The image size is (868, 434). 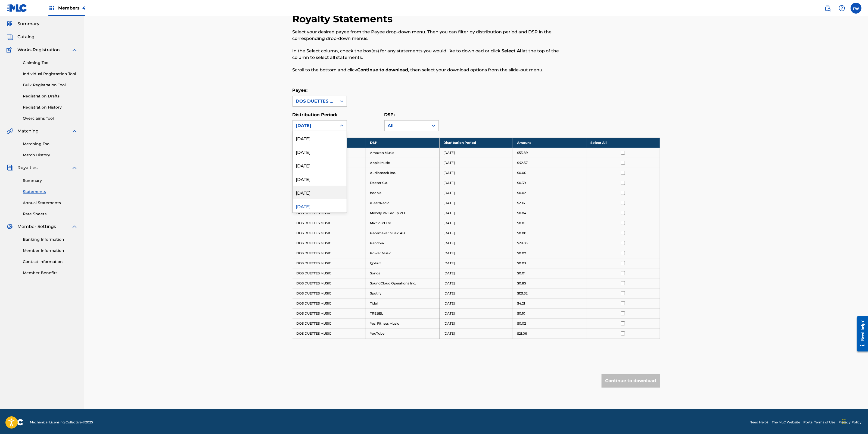 I want to click on td: TREBEL, so click(x=403, y=313).